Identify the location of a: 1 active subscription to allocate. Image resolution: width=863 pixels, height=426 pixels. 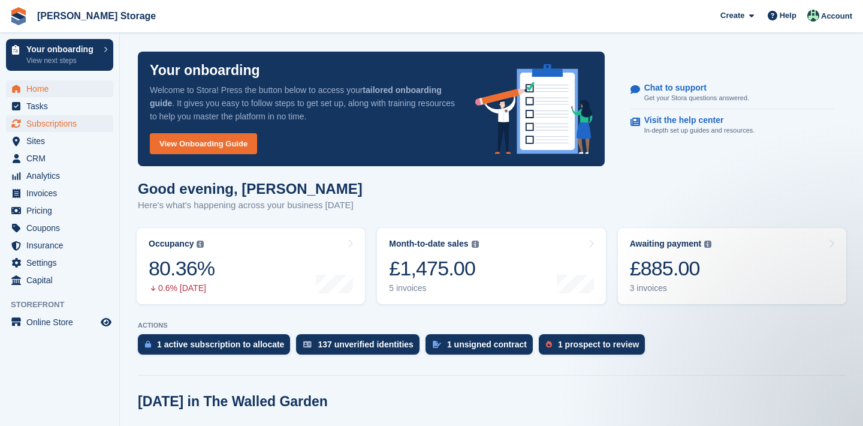
(217, 347).